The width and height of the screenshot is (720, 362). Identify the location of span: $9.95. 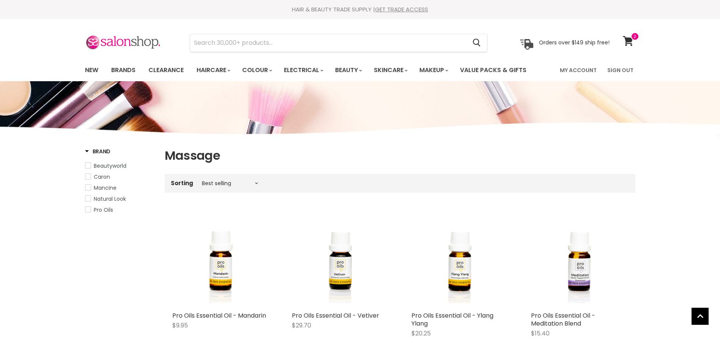
(180, 325).